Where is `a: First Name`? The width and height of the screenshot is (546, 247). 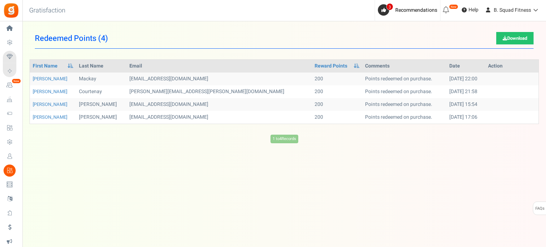 a: First Name is located at coordinates (45, 66).